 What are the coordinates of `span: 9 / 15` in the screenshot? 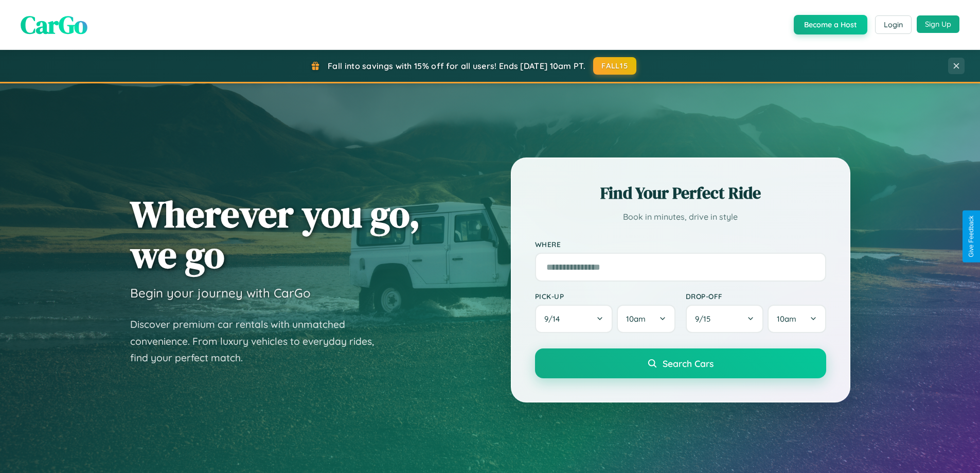 It's located at (705, 319).